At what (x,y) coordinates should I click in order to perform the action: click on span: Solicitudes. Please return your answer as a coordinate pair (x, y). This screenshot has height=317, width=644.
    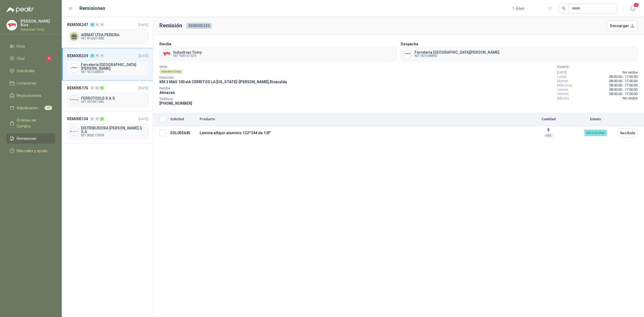
    Looking at the image, I should click on (26, 71).